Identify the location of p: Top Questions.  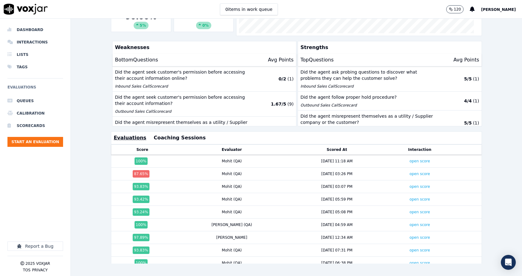
(317, 60).